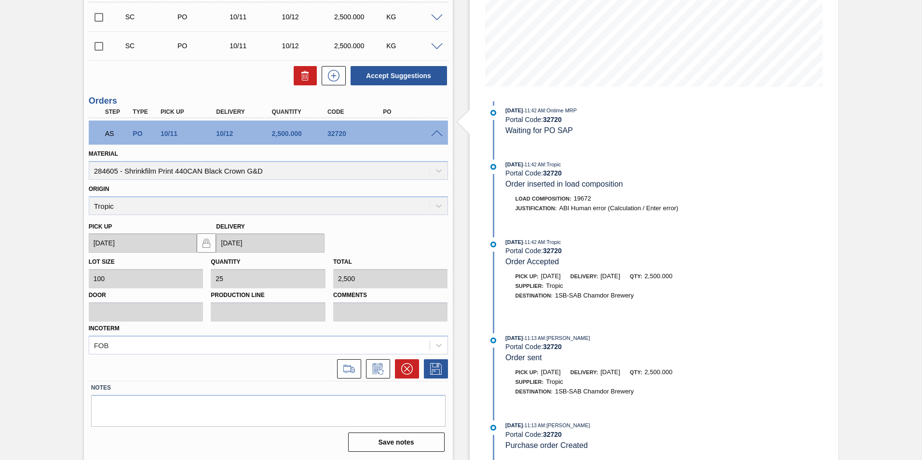 This screenshot has height=460, width=922. Describe the element at coordinates (268, 295) in the screenshot. I see `label: Production Line` at that location.